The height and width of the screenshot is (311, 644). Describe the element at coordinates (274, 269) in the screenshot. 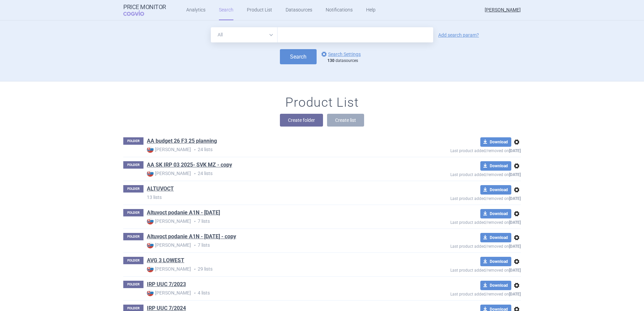

I see `p: 29 lists` at that location.